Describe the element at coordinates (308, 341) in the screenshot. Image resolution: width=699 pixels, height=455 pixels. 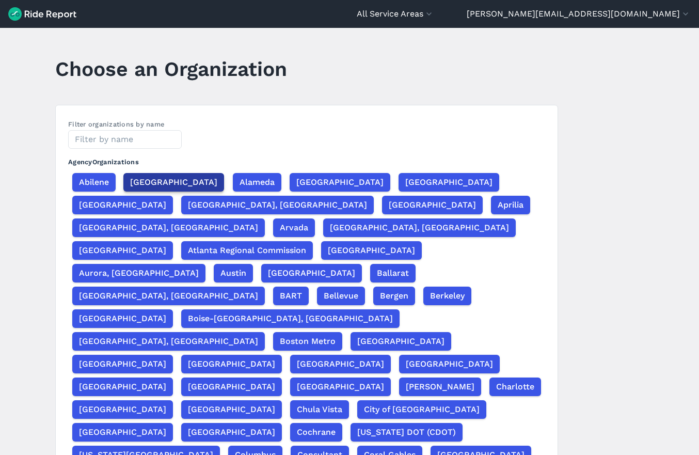
I see `button: Boston Metro` at that location.